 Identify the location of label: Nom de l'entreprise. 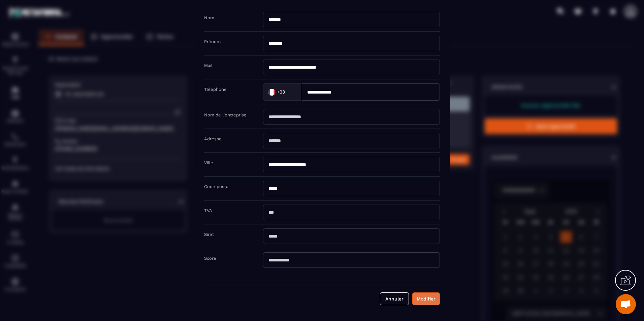
(225, 115).